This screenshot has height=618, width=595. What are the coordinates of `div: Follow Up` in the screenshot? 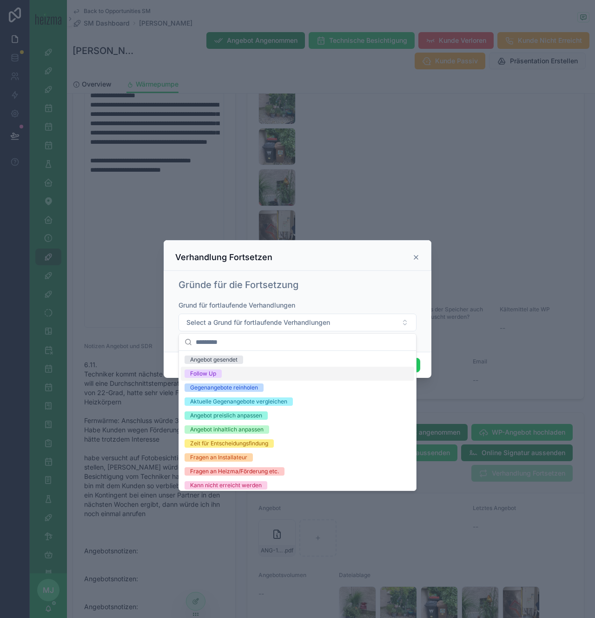 It's located at (203, 373).